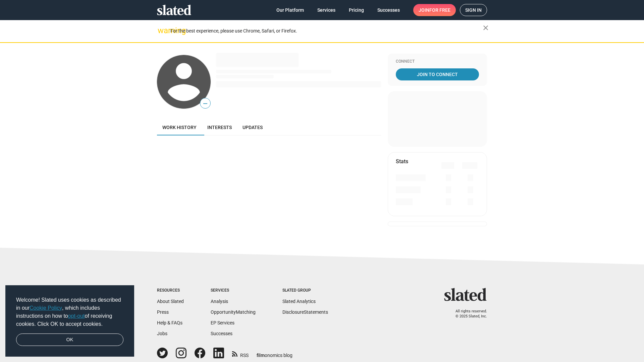 The width and height of the screenshot is (644, 362). Describe the element at coordinates (162, 333) in the screenshot. I see `a: Jobs` at that location.